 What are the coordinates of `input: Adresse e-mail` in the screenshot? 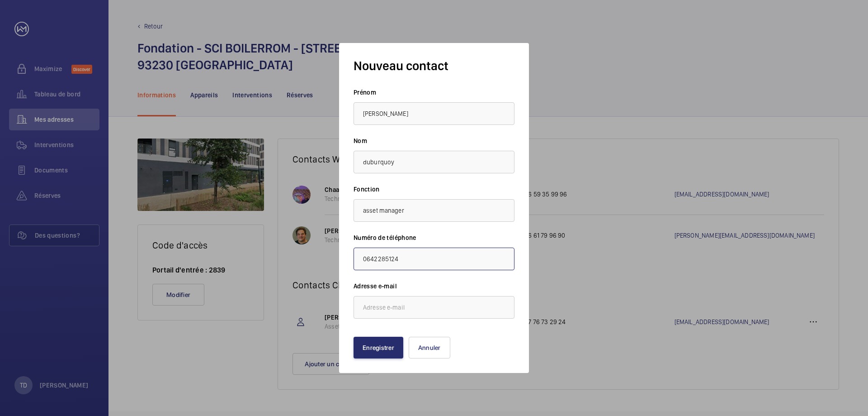 It's located at (434, 307).